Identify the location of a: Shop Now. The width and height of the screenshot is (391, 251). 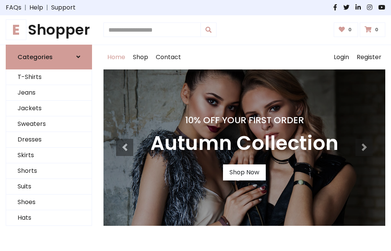
(244, 173).